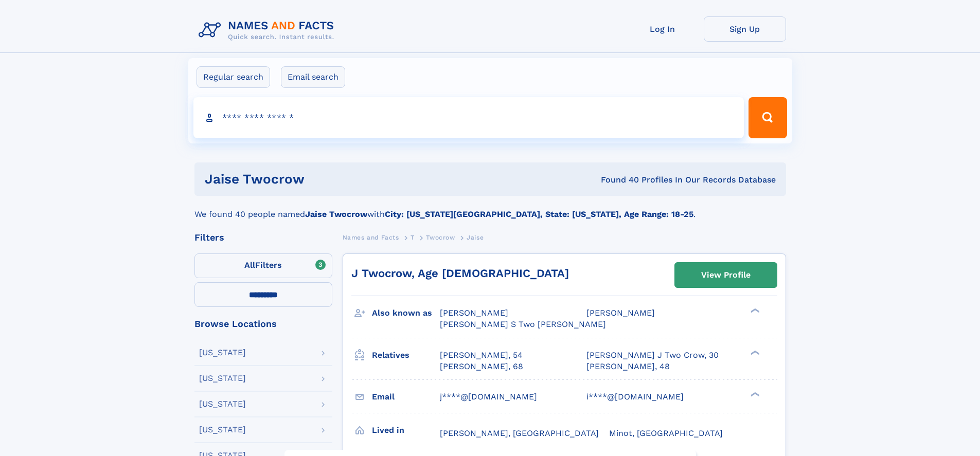 This screenshot has height=456, width=980. I want to click on a: T, so click(413, 237).